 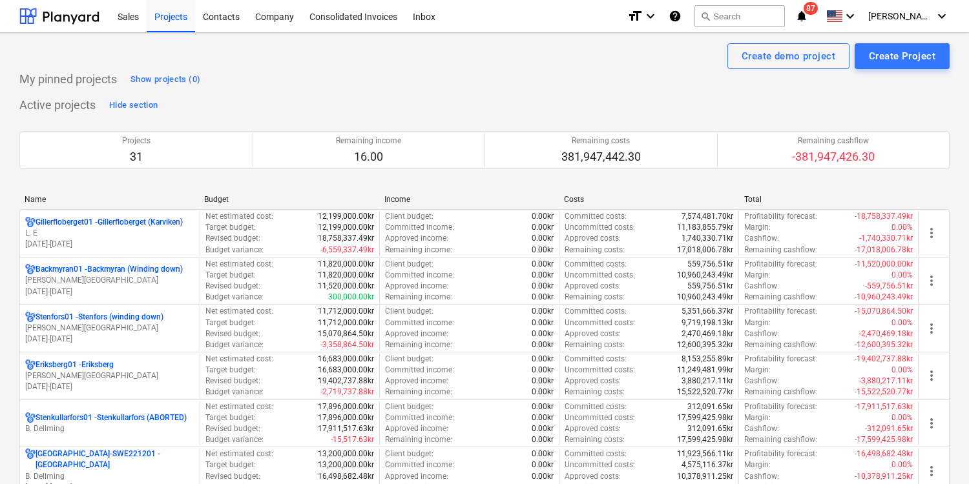 What do you see at coordinates (788, 56) in the screenshot?
I see `button: Create demo project` at bounding box center [788, 56].